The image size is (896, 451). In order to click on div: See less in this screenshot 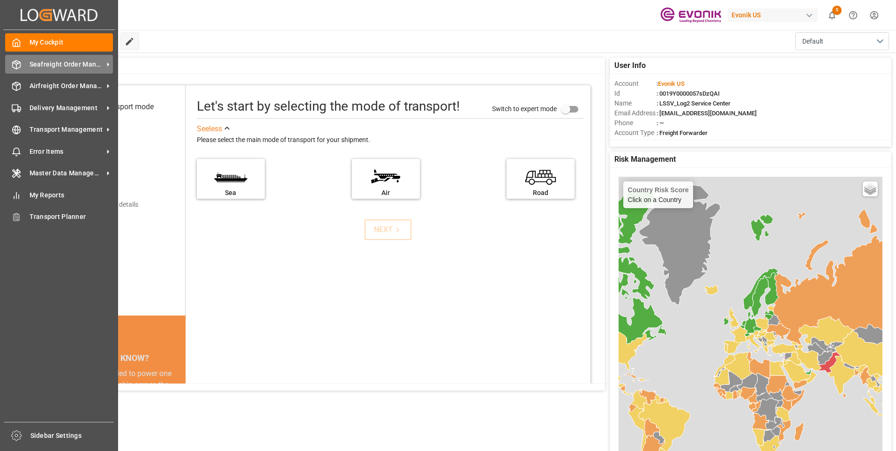, I will do `click(210, 129)`.